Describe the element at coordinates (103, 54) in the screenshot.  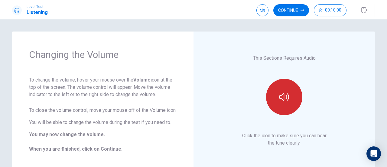
I see `h1: Changing the Volume` at that location.